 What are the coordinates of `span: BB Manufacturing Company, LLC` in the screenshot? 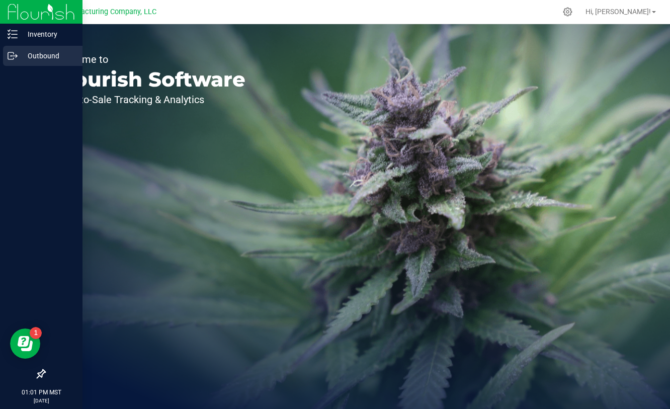 It's located at (103, 12).